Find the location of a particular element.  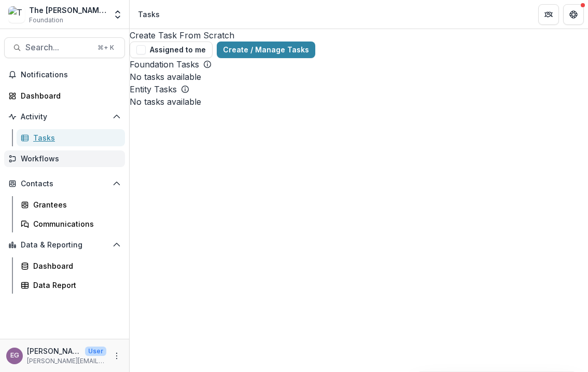

nav: breadcrumb is located at coordinates (149, 14).